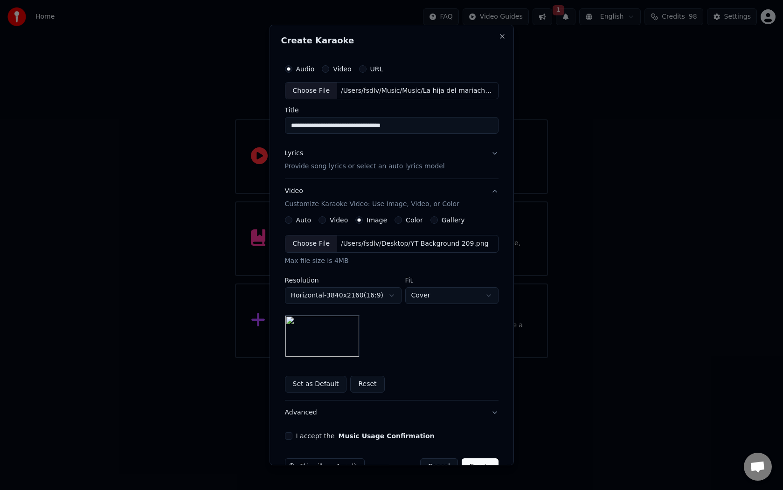 The width and height of the screenshot is (783, 490). I want to click on label: URL, so click(377, 69).